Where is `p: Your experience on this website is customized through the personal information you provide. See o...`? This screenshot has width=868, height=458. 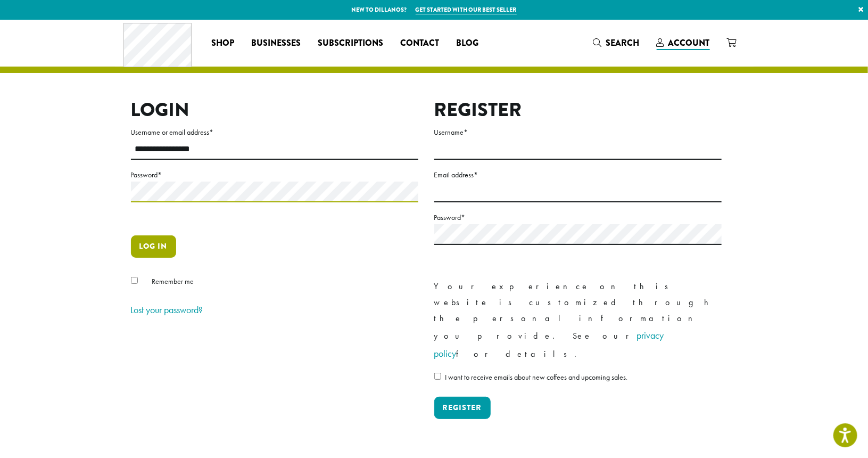 p: Your experience on this website is customized through the personal information you provide. See o... is located at coordinates (578, 321).